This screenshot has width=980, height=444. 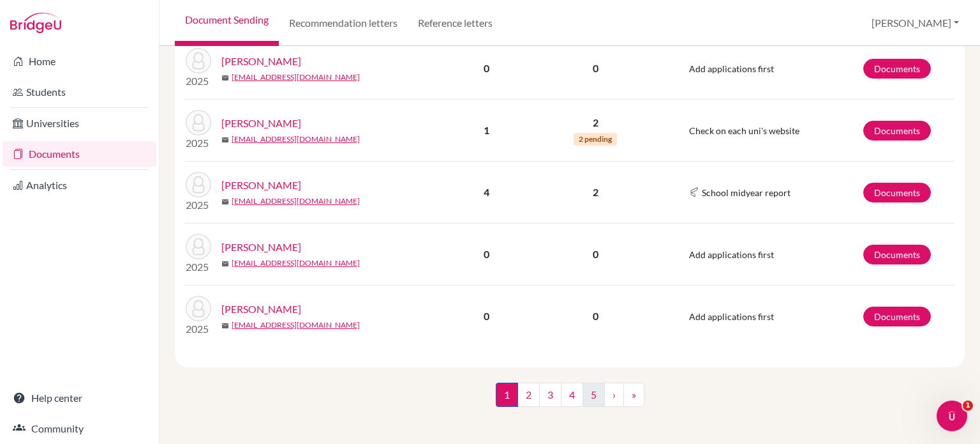 What do you see at coordinates (596, 139) in the screenshot?
I see `span: 2 pending` at bounding box center [596, 139].